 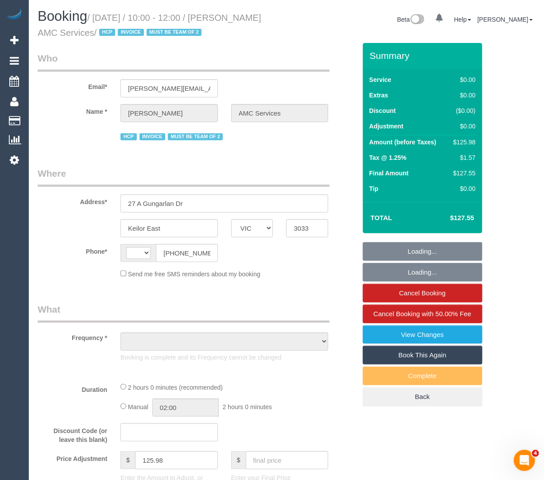 I want to click on span: 2 hours 0 minutes, so click(x=247, y=407).